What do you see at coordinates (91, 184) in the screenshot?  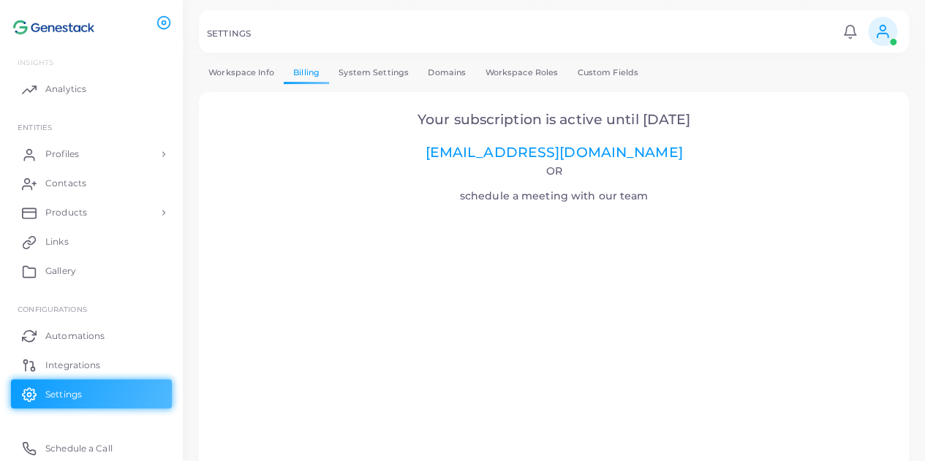 I see `a: Contacts` at bounding box center [91, 184].